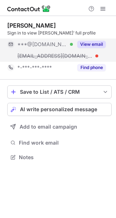 The image size is (116, 218). Describe the element at coordinates (60, 92) in the screenshot. I see `button: save-profile-one-click` at that location.